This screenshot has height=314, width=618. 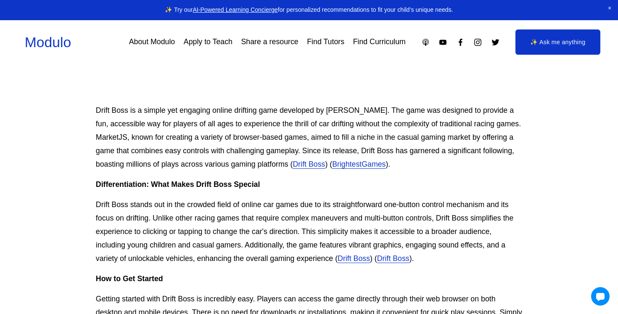 What do you see at coordinates (359, 164) in the screenshot?
I see `a: BrightestGames` at bounding box center [359, 164].